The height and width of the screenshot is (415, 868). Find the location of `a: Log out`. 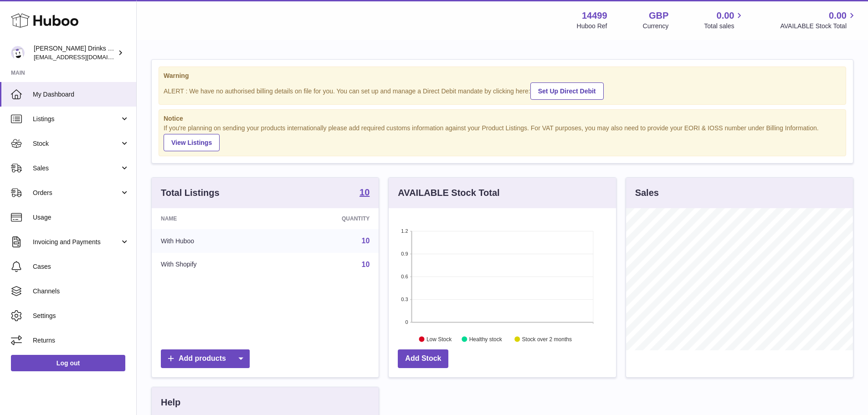

a: Log out is located at coordinates (68, 363).